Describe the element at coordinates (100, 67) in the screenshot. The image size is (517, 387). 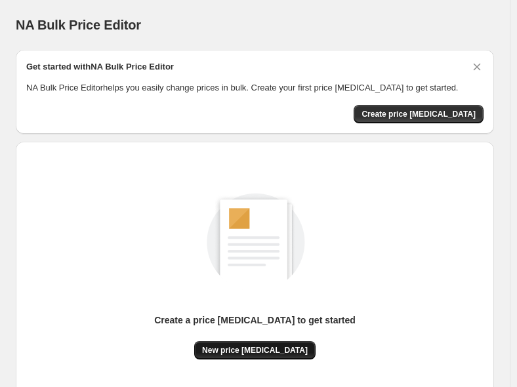
I see `h2: Get started with NA Bulk Price Editor` at that location.